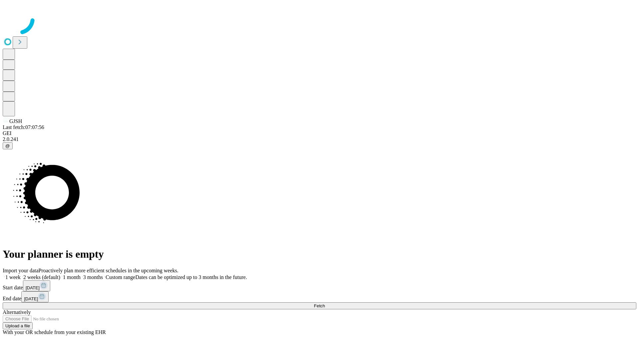  What do you see at coordinates (54, 332) in the screenshot?
I see `span: With your OR schedule from your existing EHR` at bounding box center [54, 332].